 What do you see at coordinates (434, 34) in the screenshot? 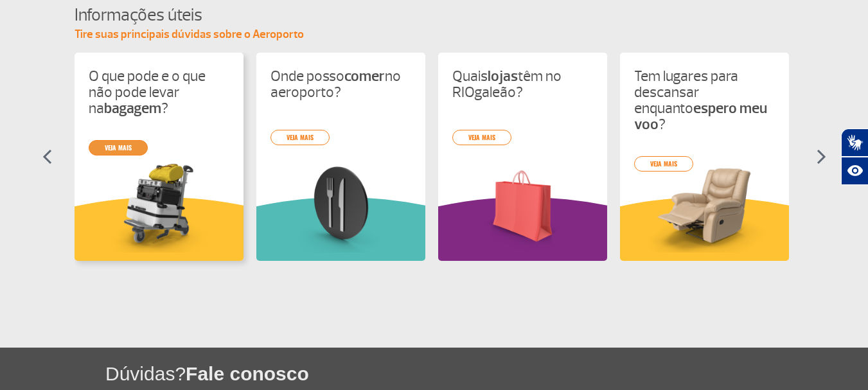
I see `p: Tire suas principais dúvidas sobre o Aeroporto` at bounding box center [434, 34].